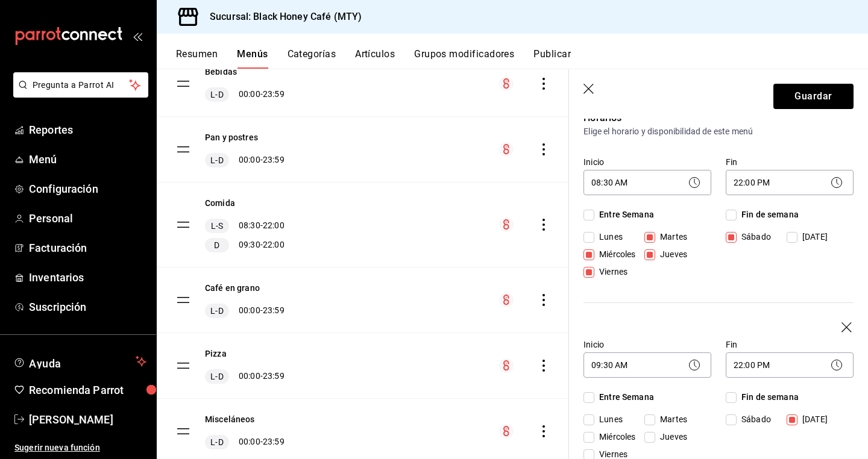  Describe the element at coordinates (252, 58) in the screenshot. I see `button: Menús` at that location.